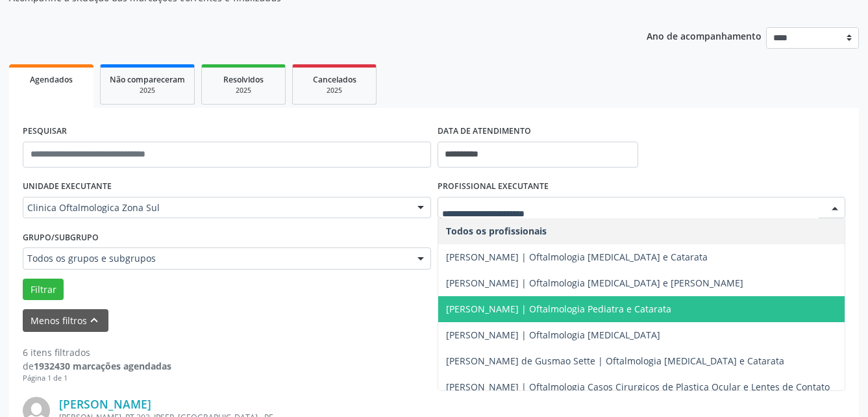 This screenshot has width=868, height=417. Describe the element at coordinates (97, 352) in the screenshot. I see `div: 6 itens filtrados` at that location.